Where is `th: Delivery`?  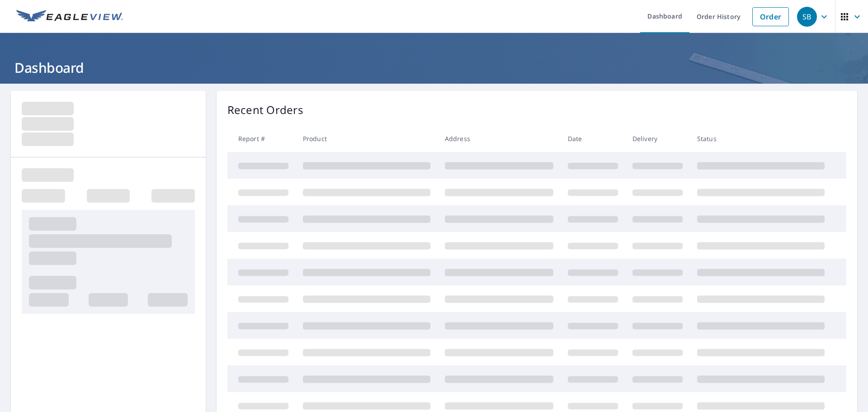 th: Delivery is located at coordinates (657, 138).